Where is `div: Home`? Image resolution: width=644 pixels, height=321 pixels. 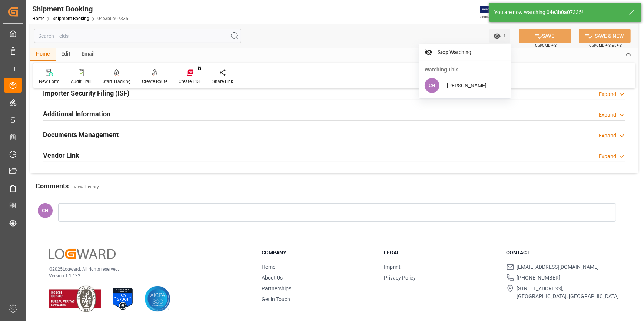
div: Home is located at coordinates (43, 55).